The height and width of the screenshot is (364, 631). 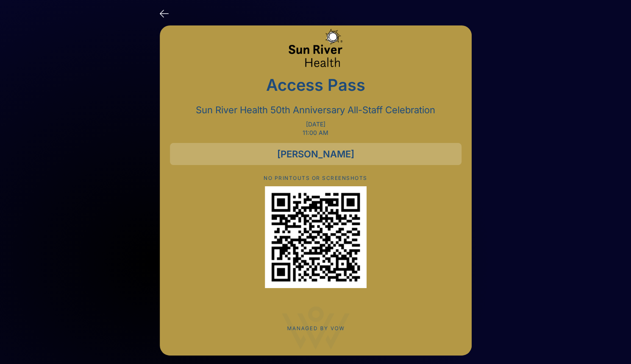 What do you see at coordinates (316, 85) in the screenshot?
I see `p: Access Pass` at bounding box center [316, 85].